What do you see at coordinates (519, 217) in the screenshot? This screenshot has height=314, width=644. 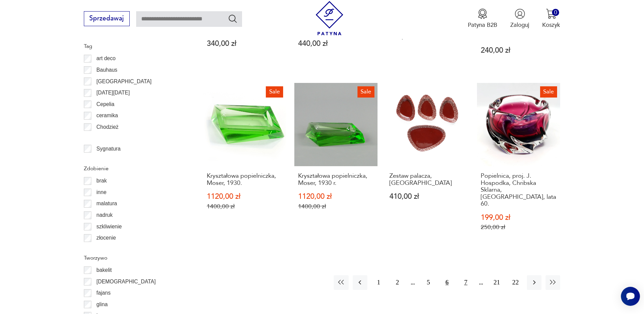 I see `p: 199,00 zł` at bounding box center [519, 217].